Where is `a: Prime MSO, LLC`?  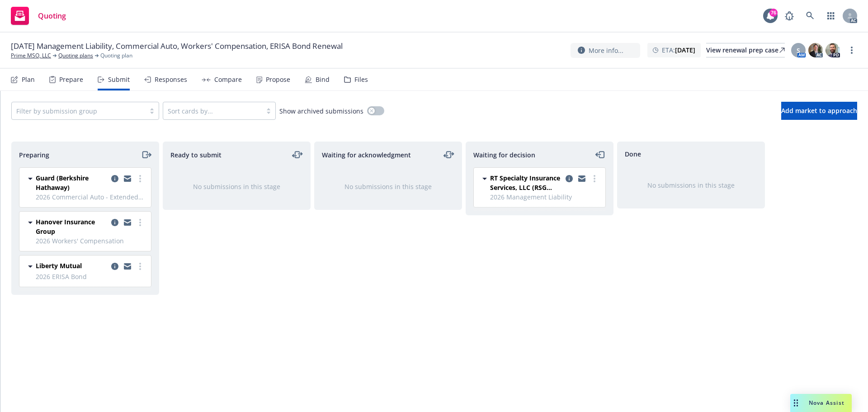
a: Prime MSO, LLC is located at coordinates (31, 56).